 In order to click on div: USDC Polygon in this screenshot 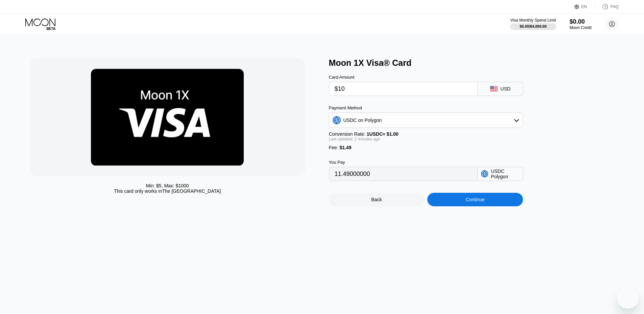, I will do `click(505, 174)`.